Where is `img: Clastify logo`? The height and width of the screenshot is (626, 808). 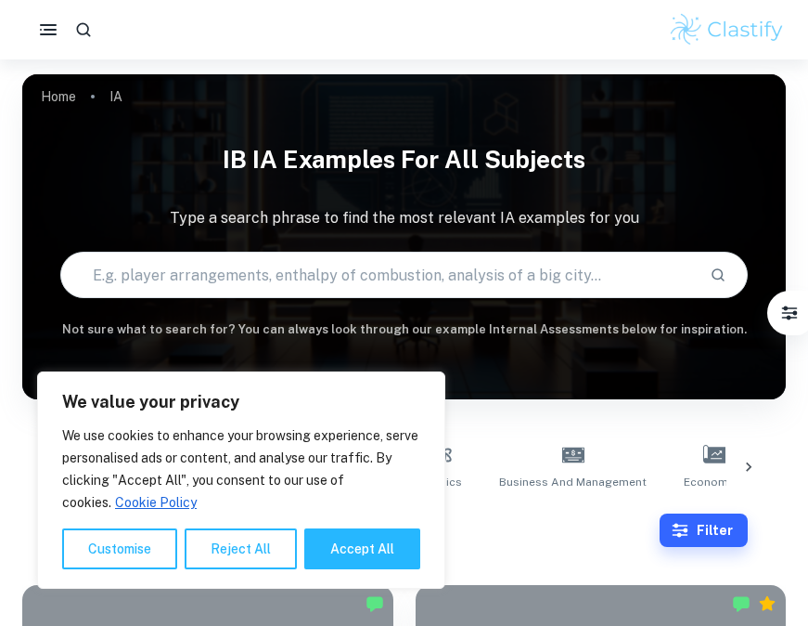
img: Clastify logo is located at coordinates (727, 30).